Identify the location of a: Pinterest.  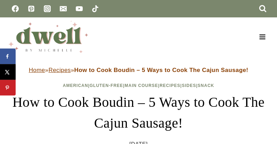
(31, 9).